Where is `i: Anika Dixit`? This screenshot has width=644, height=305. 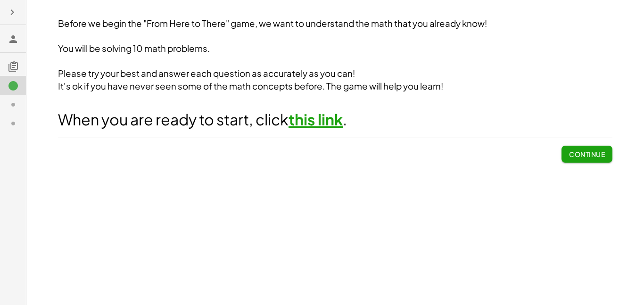 i: Anika Dixit is located at coordinates (13, 39).